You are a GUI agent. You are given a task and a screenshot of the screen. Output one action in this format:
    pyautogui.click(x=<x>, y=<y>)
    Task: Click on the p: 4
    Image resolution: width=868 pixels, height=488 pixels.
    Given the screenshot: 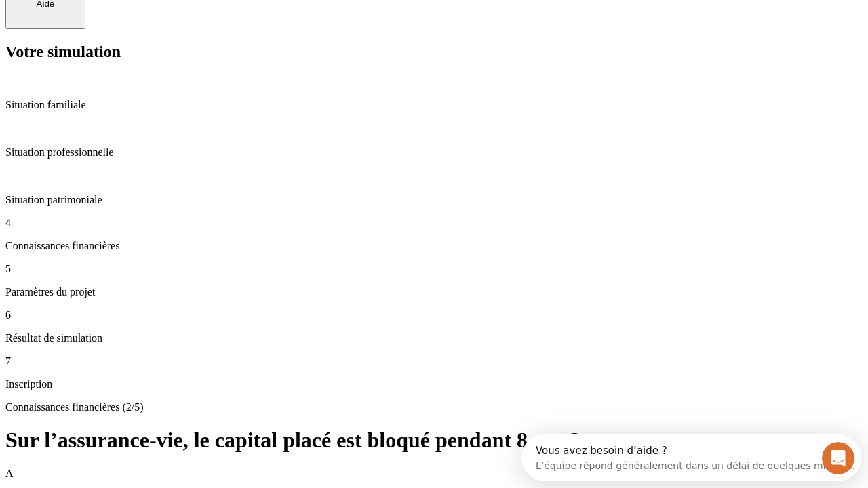 What is the action you would take?
    pyautogui.click(x=434, y=223)
    